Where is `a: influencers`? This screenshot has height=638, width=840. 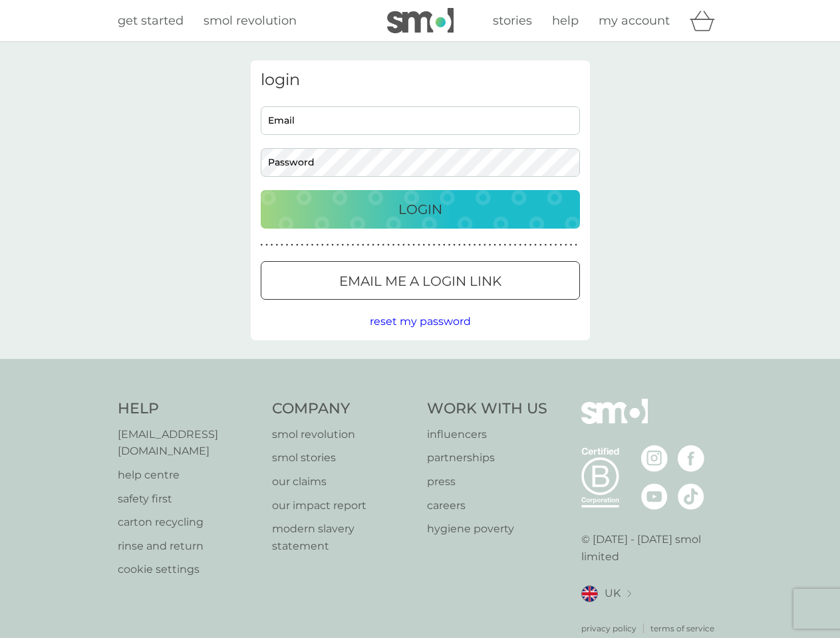
a: influencers is located at coordinates (487, 435).